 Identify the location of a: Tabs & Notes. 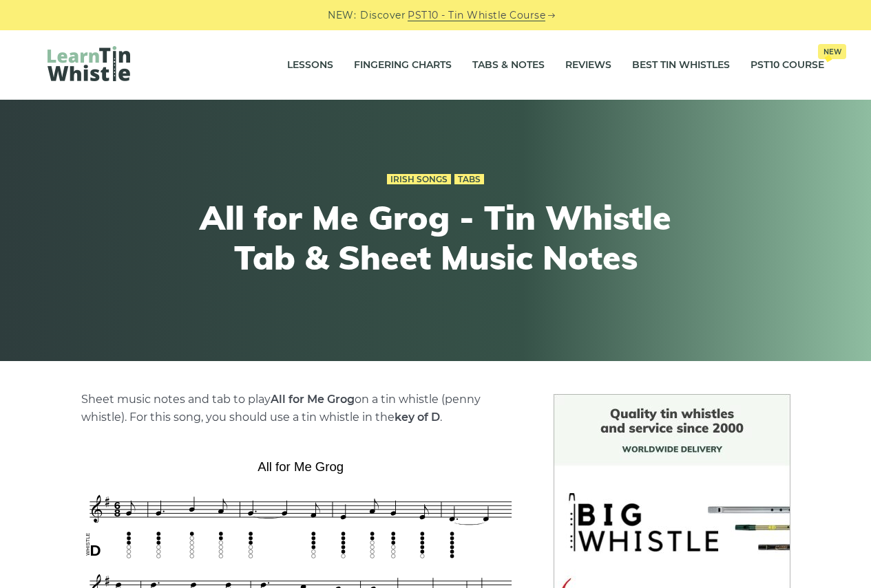
(508, 65).